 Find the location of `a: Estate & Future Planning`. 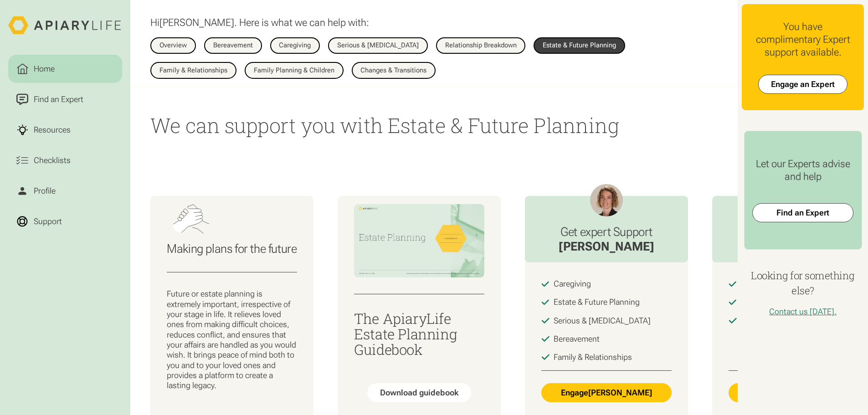

a: Estate & Future Planning is located at coordinates (579, 46).